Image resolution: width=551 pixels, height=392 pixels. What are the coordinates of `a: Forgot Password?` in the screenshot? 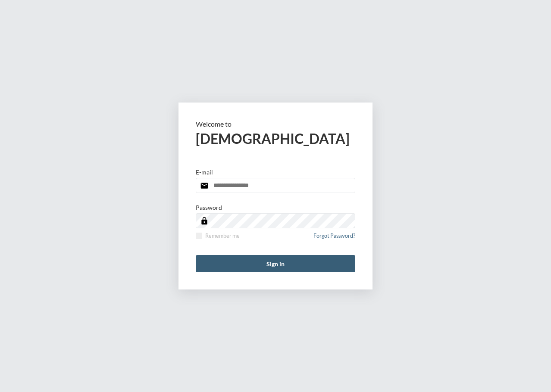 It's located at (334, 238).